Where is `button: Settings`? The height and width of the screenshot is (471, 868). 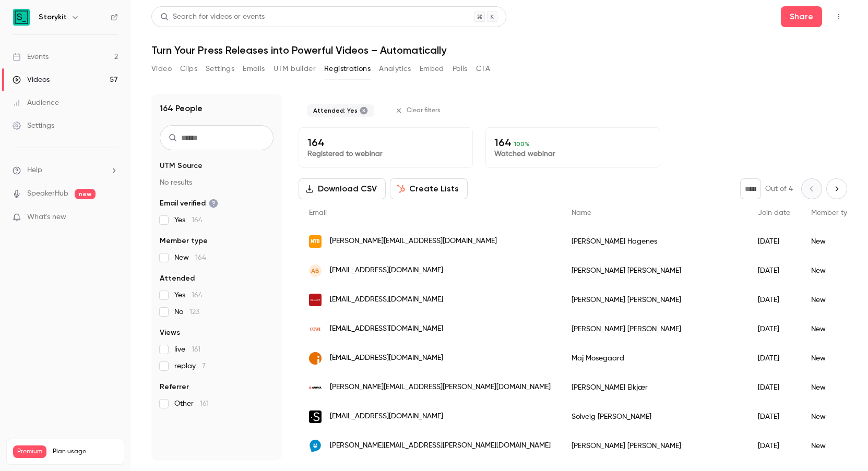
button: Settings is located at coordinates (220, 69).